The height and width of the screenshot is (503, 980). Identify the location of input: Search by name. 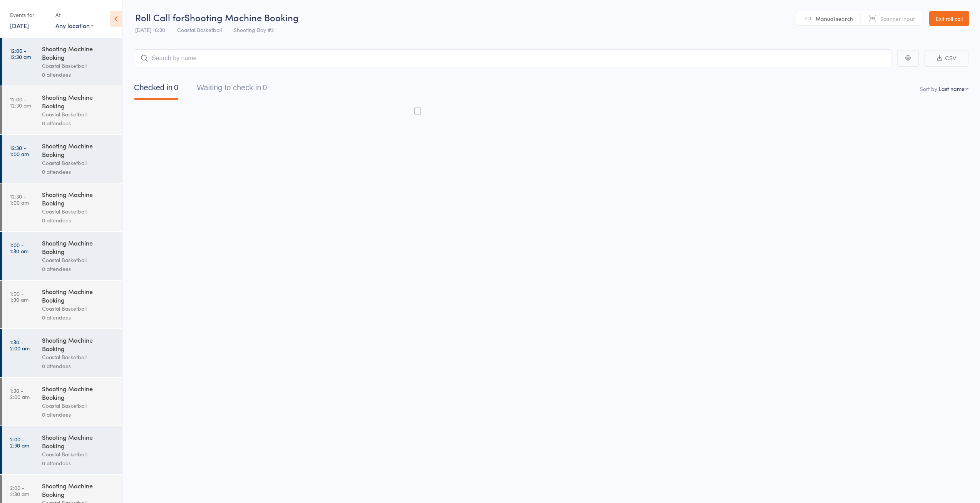
(513, 59).